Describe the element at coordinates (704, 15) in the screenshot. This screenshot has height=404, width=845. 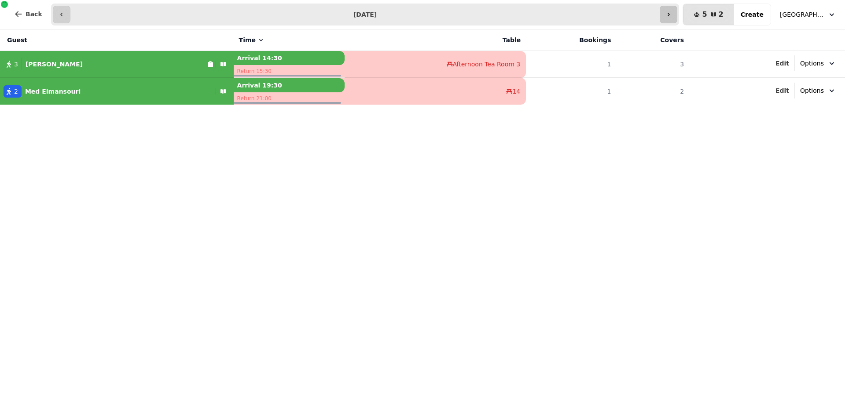
I see `span: 5` at that location.